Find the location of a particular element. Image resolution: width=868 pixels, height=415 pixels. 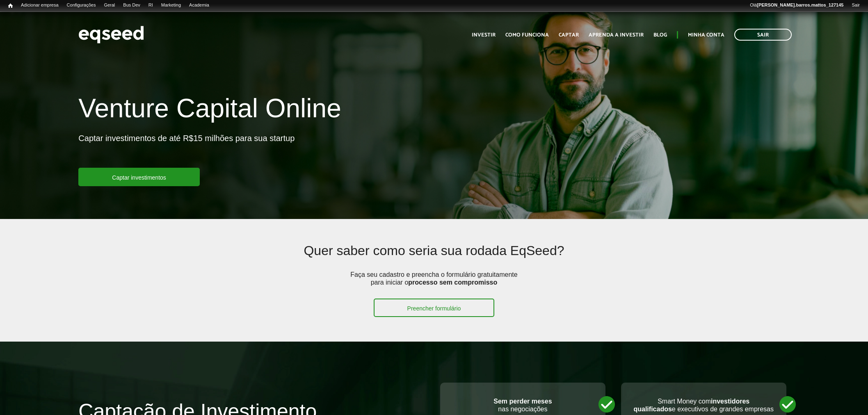

img: EqSeed is located at coordinates (111, 35).